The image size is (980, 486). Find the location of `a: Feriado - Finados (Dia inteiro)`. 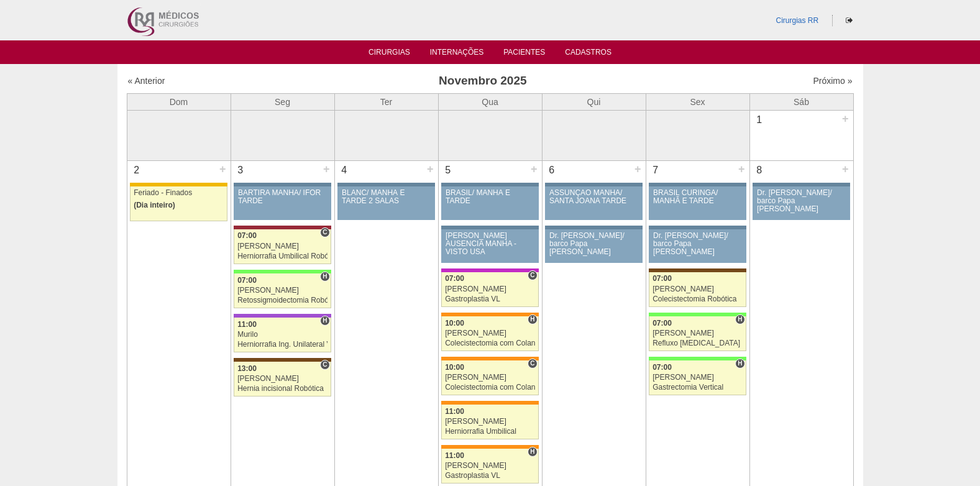

a: Feriado - Finados (Dia inteiro) is located at coordinates (178, 204).